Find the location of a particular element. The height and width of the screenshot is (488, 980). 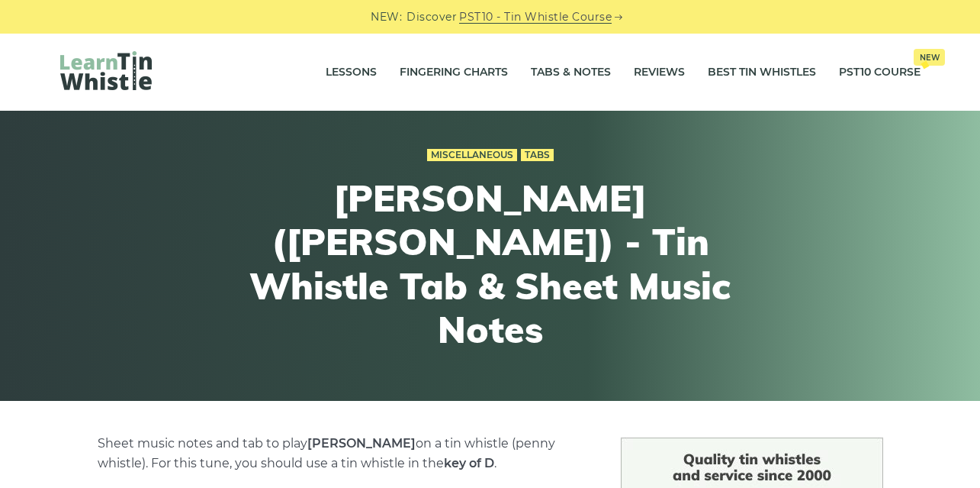

a: Tabs & Notes is located at coordinates (571, 72).